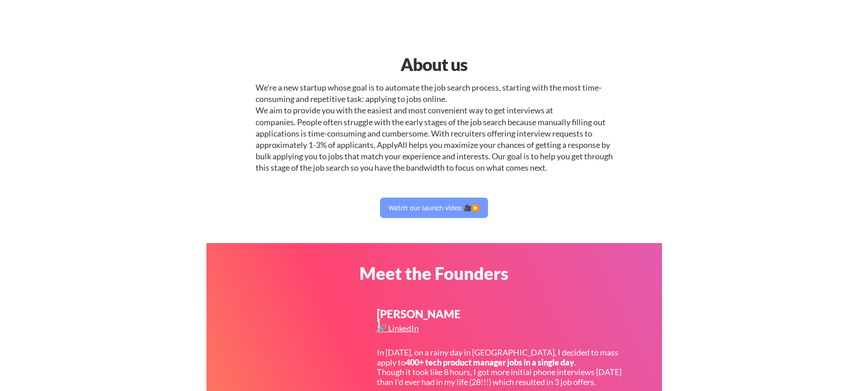 The height and width of the screenshot is (391, 868). I want to click on div: Meet the Founders, so click(434, 273).